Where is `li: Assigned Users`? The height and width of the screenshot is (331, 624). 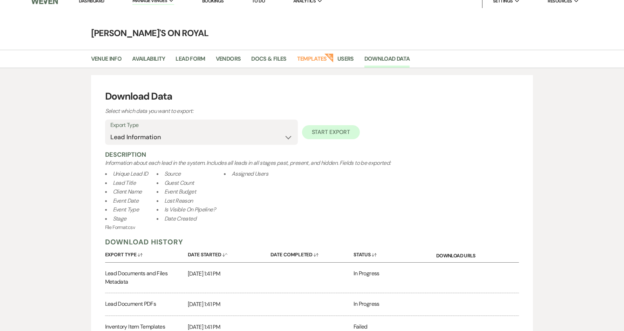 li: Assigned Users is located at coordinates (246, 174).